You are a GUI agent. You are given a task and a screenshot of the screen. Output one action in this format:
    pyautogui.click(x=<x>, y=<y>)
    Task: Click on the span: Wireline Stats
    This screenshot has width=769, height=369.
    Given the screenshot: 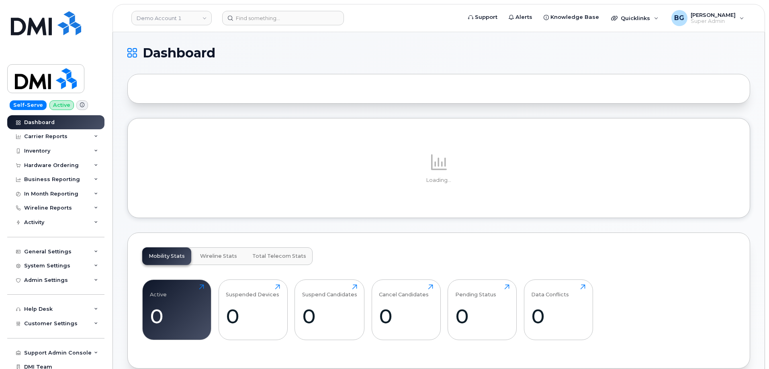 What is the action you would take?
    pyautogui.click(x=218, y=256)
    